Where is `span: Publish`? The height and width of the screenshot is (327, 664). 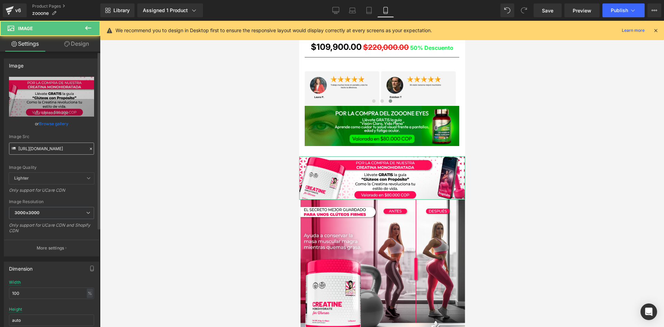 span: Publish is located at coordinates (620, 10).